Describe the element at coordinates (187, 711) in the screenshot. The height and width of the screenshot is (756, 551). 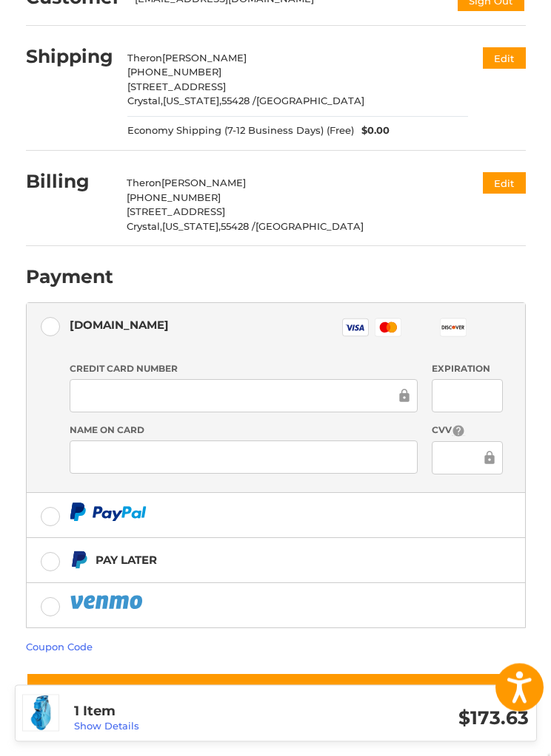
I see `h3: 1 Item` at that location.